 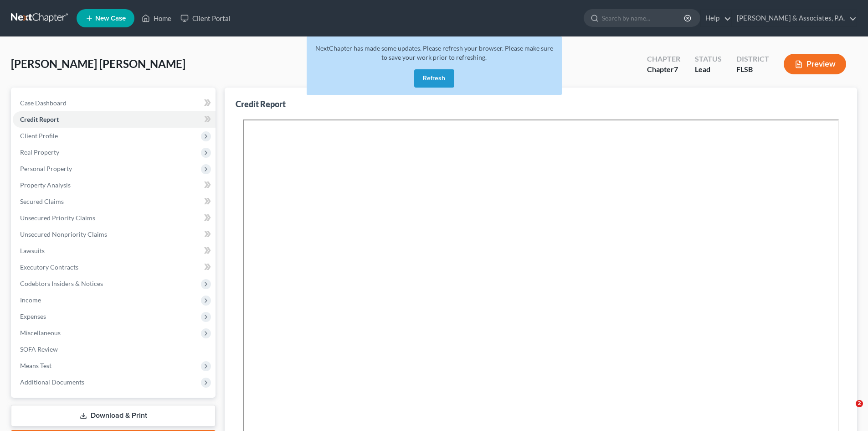 What do you see at coordinates (114, 185) in the screenshot?
I see `a: Property Analysis` at bounding box center [114, 185].